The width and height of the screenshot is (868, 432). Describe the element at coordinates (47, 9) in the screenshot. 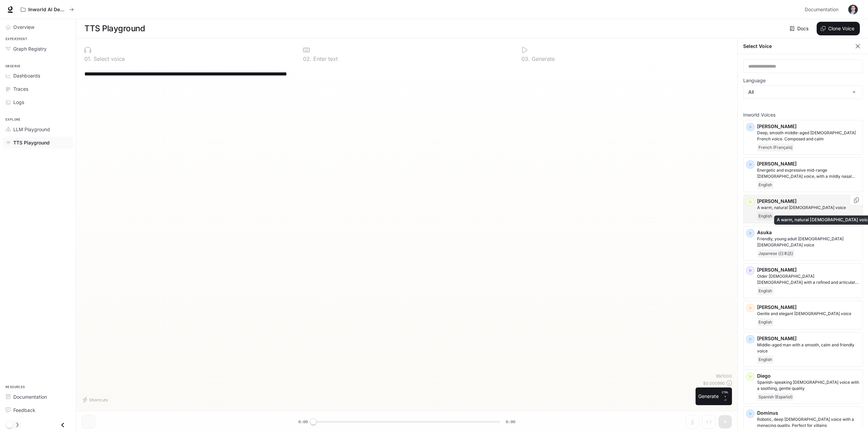

I see `button: All workspaces` at that location.